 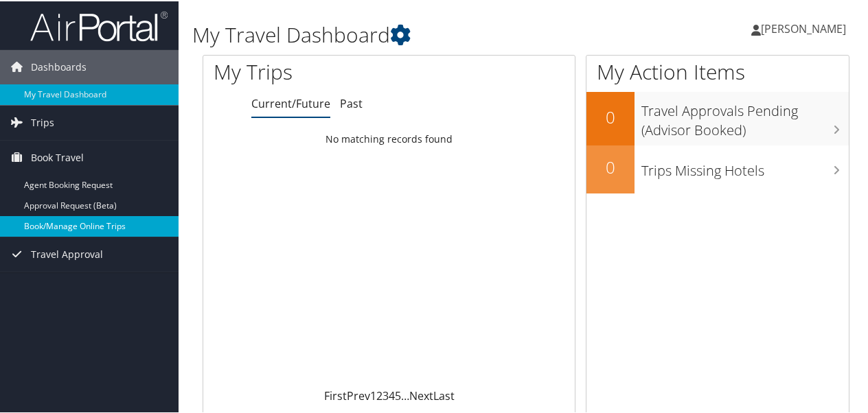 I want to click on a: Prev, so click(x=359, y=395).